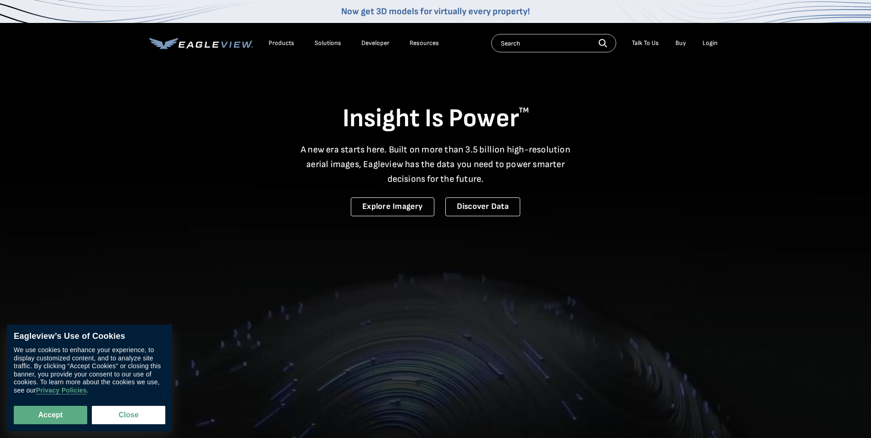  What do you see at coordinates (435, 11) in the screenshot?
I see `a: Now get 3D models for virtually every property!` at bounding box center [435, 11].